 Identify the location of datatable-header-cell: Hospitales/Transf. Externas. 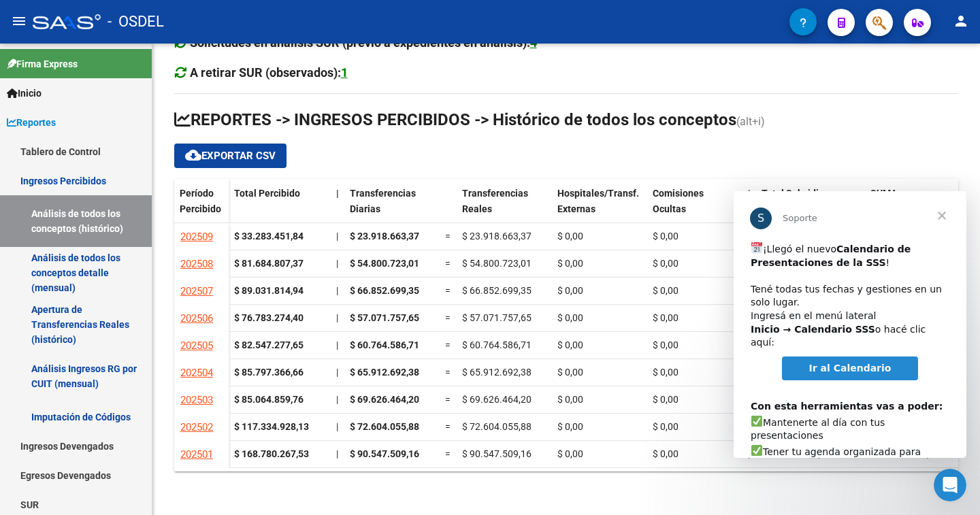
(600, 208).